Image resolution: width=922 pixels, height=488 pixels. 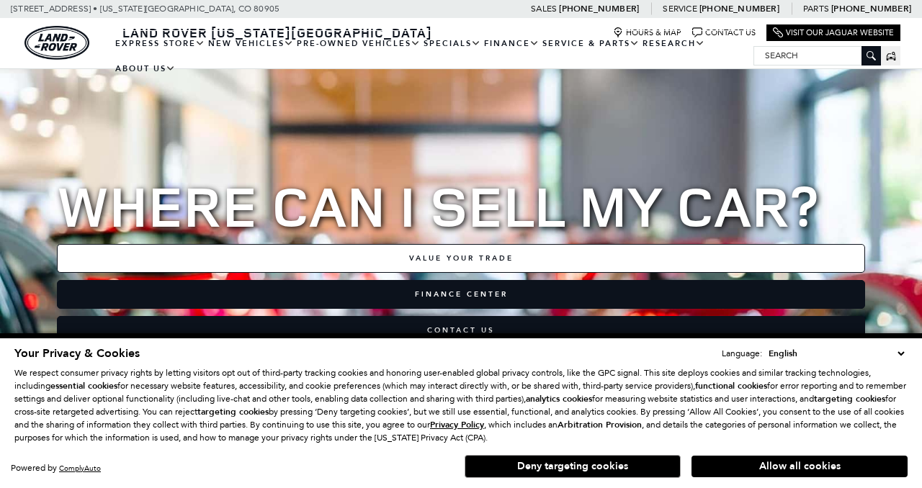 What do you see at coordinates (512, 43) in the screenshot?
I see `a: Finance` at bounding box center [512, 43].